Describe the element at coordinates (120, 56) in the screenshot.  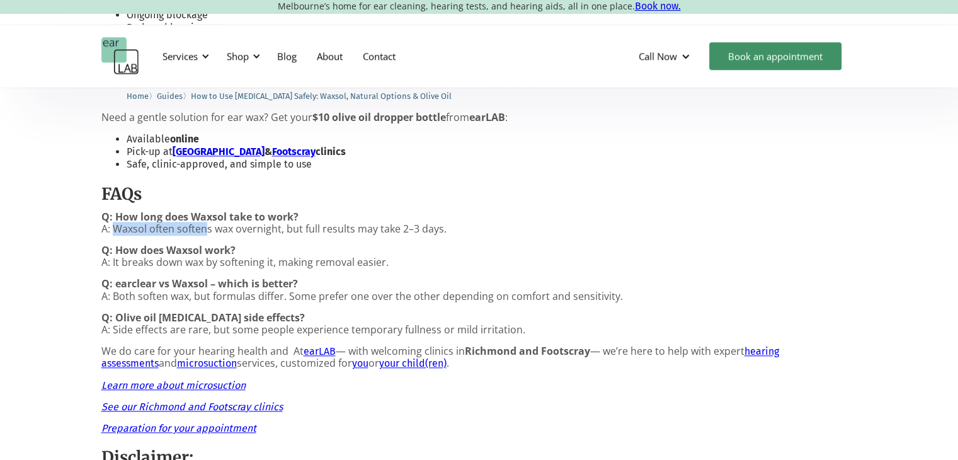
I see `a: home` at that location.